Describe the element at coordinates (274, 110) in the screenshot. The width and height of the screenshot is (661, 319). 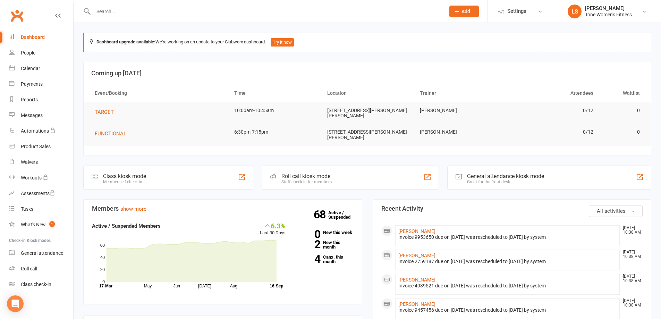
I see `td: 10:00am-10:45am` at that location.